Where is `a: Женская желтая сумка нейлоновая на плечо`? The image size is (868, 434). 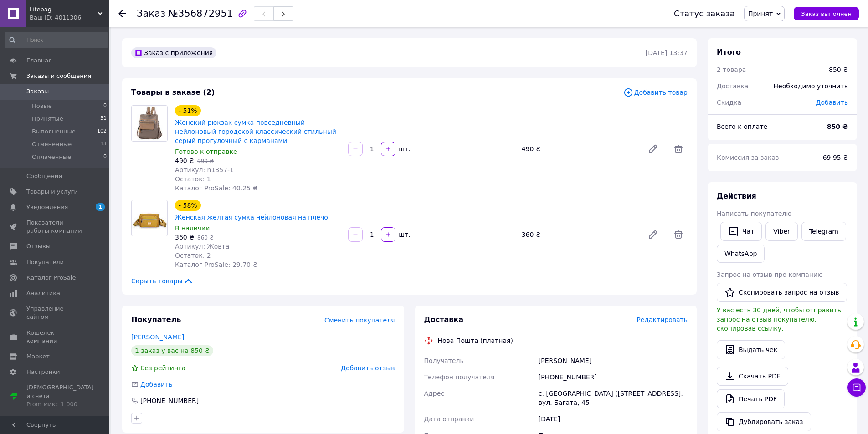 a: Женская желтая сумка нейлоновая на плечо is located at coordinates (252, 217).